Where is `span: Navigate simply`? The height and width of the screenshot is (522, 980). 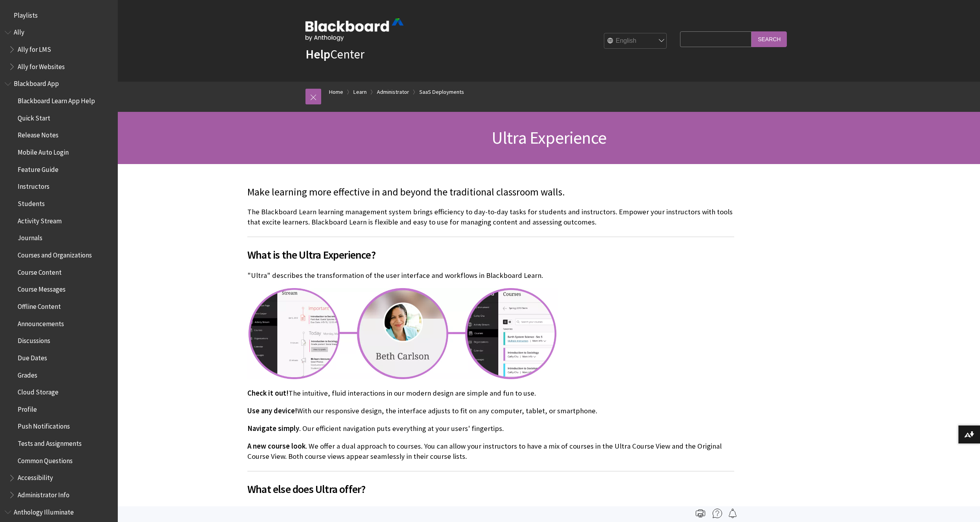
span: Navigate simply is located at coordinates (273, 428).